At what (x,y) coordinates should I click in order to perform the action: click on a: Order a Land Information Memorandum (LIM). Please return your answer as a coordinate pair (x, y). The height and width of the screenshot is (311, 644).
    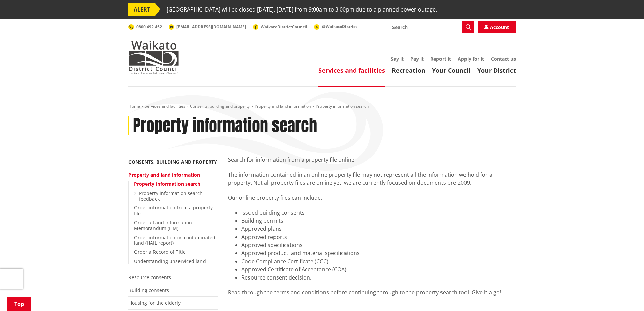
    Looking at the image, I should click on (163, 225).